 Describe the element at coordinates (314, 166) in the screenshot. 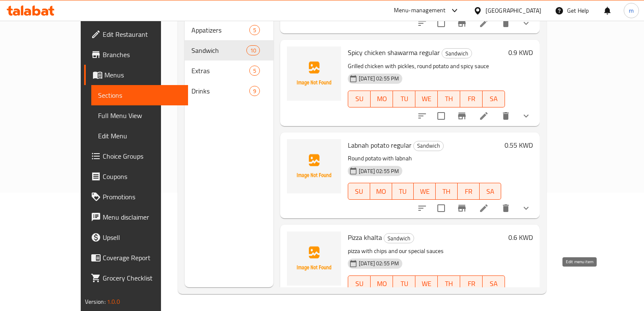

I see `img: Labnah potato regular` at that location.